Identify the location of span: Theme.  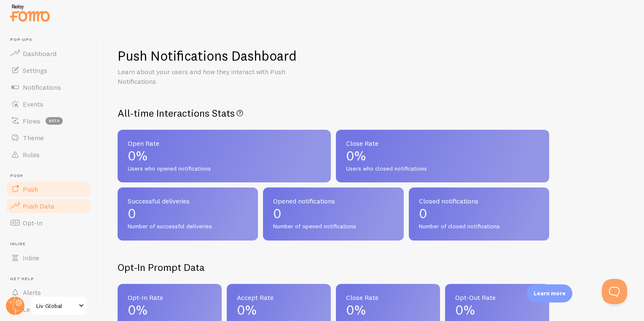
(33, 137).